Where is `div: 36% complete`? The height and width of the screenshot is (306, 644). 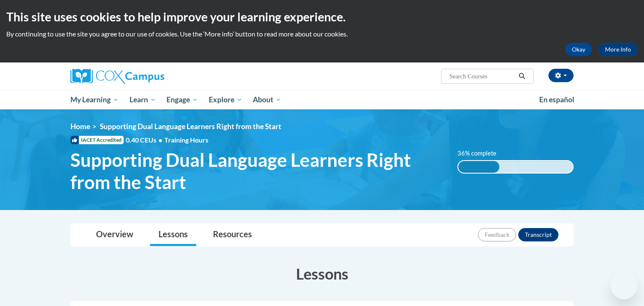
div: 36% complete is located at coordinates (479, 167).